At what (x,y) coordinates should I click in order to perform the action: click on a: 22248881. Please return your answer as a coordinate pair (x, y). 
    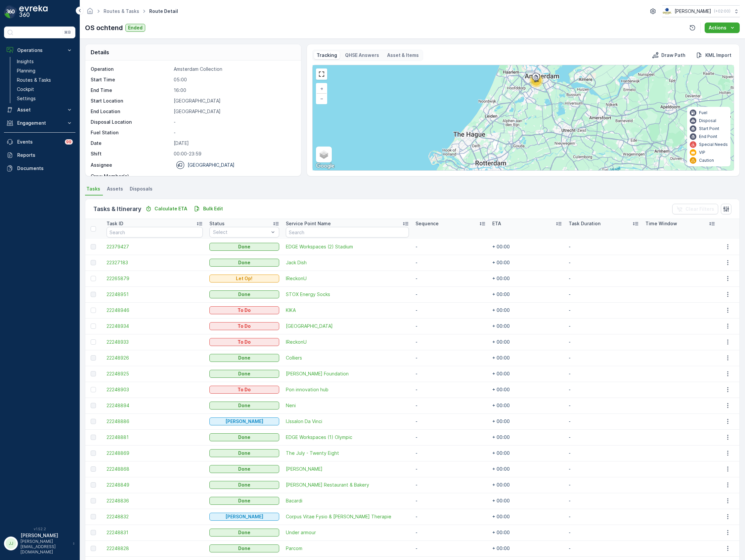
    Looking at the image, I should click on (154, 438).